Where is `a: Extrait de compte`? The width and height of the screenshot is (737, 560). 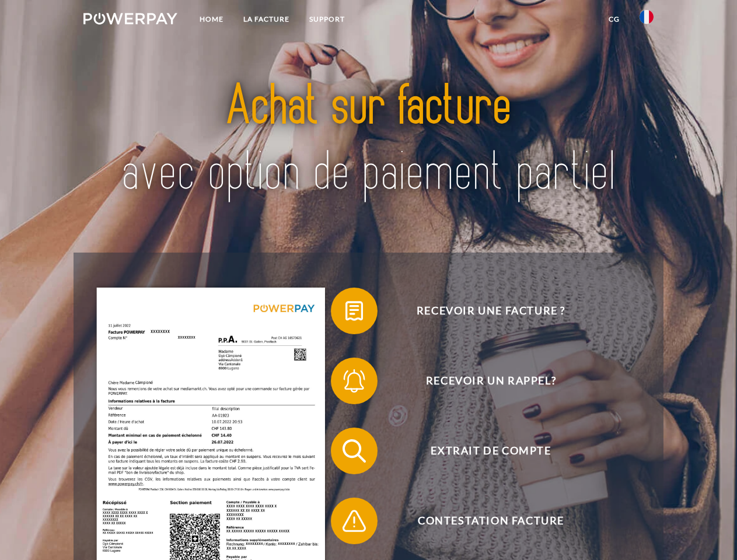 a: Extrait de compte is located at coordinates (483, 452).